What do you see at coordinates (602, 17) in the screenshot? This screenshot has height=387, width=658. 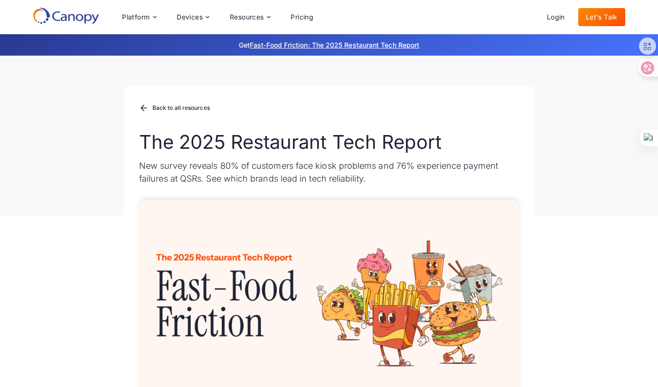 I see `a: Let's Talk` at bounding box center [602, 17].